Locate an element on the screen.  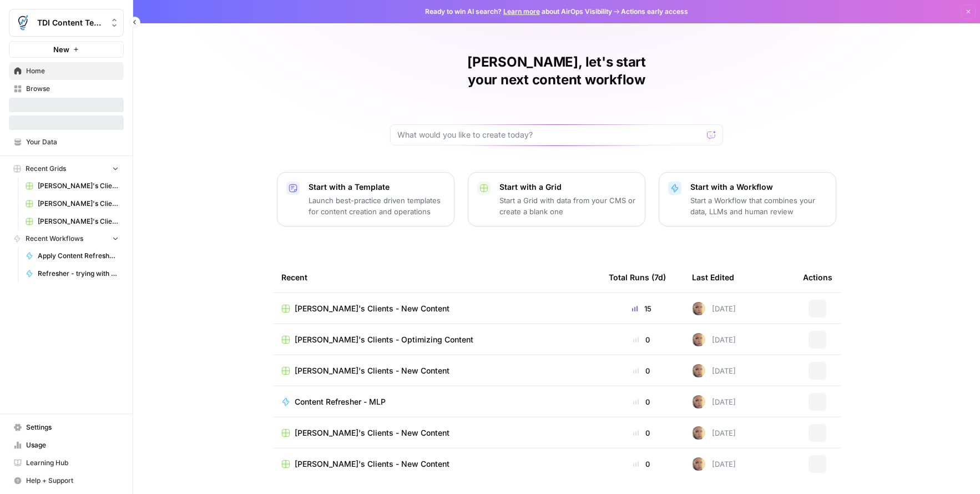
a: Learn more is located at coordinates (522, 11).